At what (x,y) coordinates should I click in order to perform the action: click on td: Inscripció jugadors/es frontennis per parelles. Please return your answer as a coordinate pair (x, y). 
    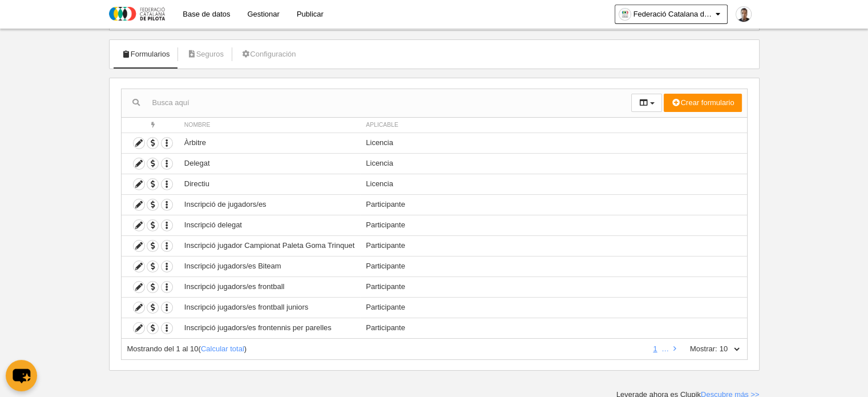
    Looking at the image, I should click on (269, 327).